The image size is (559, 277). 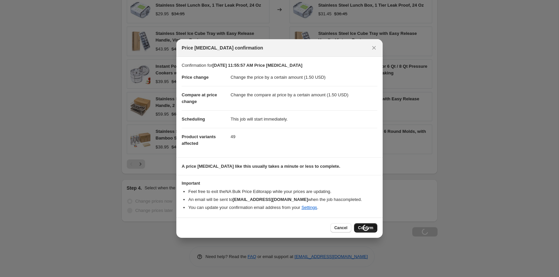 What do you see at coordinates (304, 119) in the screenshot?
I see `dd: This job will start immediately.` at bounding box center [304, 119].